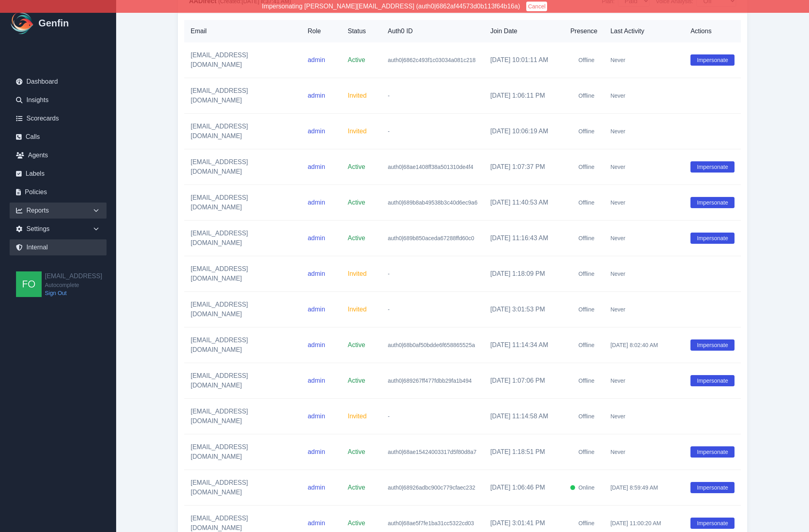  What do you see at coordinates (58, 156) in the screenshot?
I see `a: Agents` at bounding box center [58, 156].